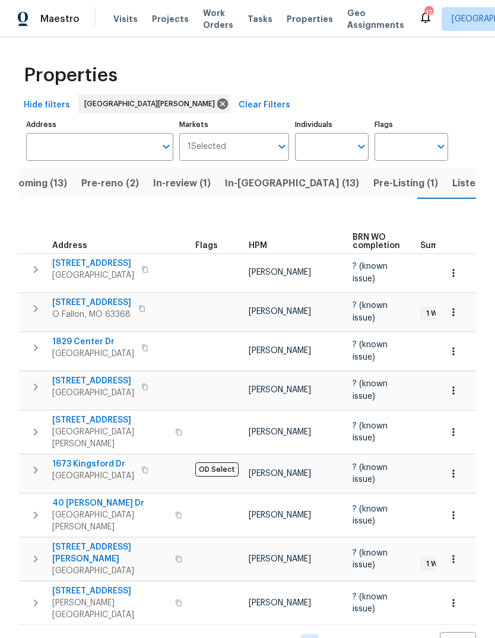  I want to click on span: OD Select, so click(217, 470).